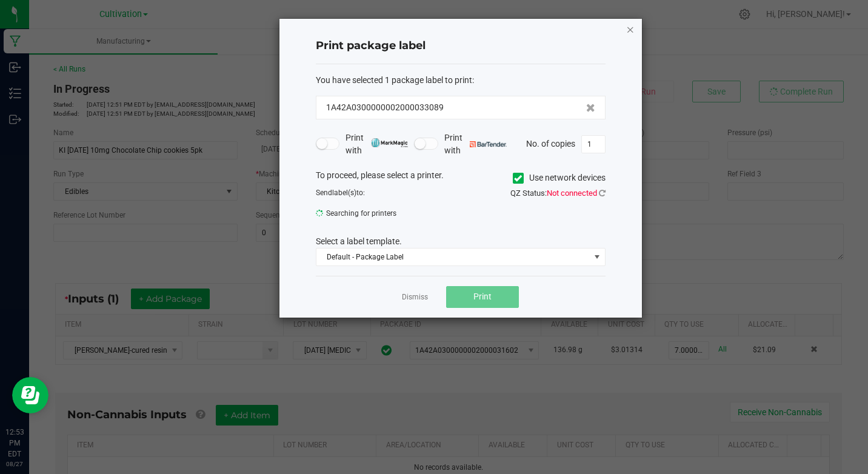  I want to click on h4: Print package label, so click(461, 46).